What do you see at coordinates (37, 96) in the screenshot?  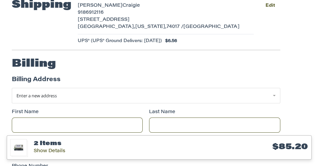 I see `span: Enter a new address` at bounding box center [37, 96].